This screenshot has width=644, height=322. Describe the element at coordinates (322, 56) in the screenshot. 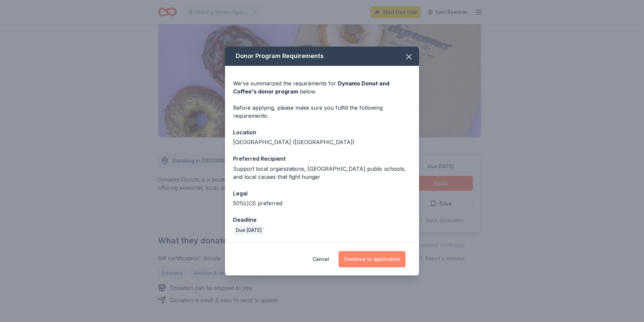

I see `div: Donor Program Requirements` at that location.